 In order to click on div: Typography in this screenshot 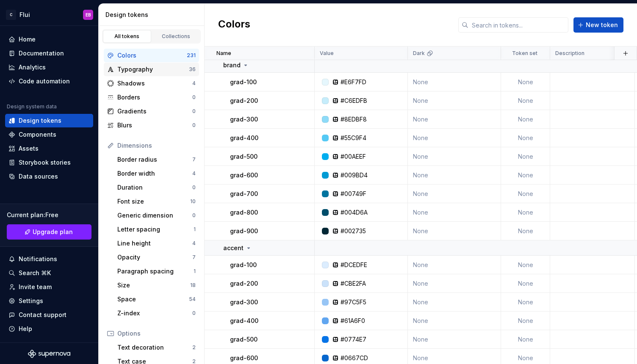, I will do `click(153, 69)`.